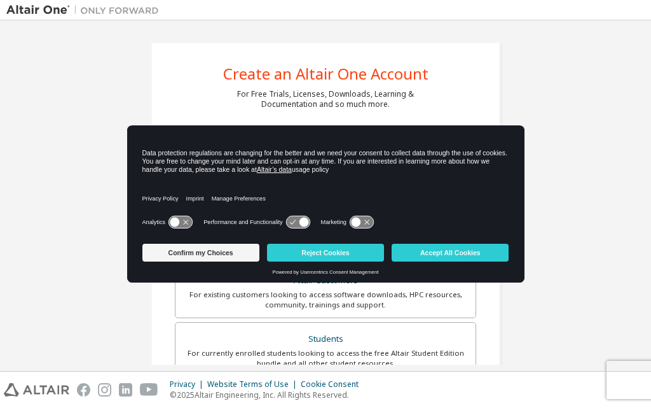 The height and width of the screenshot is (408, 651). What do you see at coordinates (326, 339) in the screenshot?
I see `div: Students` at bounding box center [326, 339].